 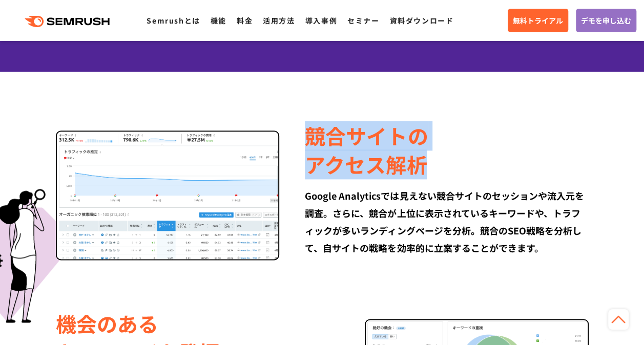 What do you see at coordinates (421, 21) in the screenshot?
I see `a: 資料ダウンロード` at bounding box center [421, 21].